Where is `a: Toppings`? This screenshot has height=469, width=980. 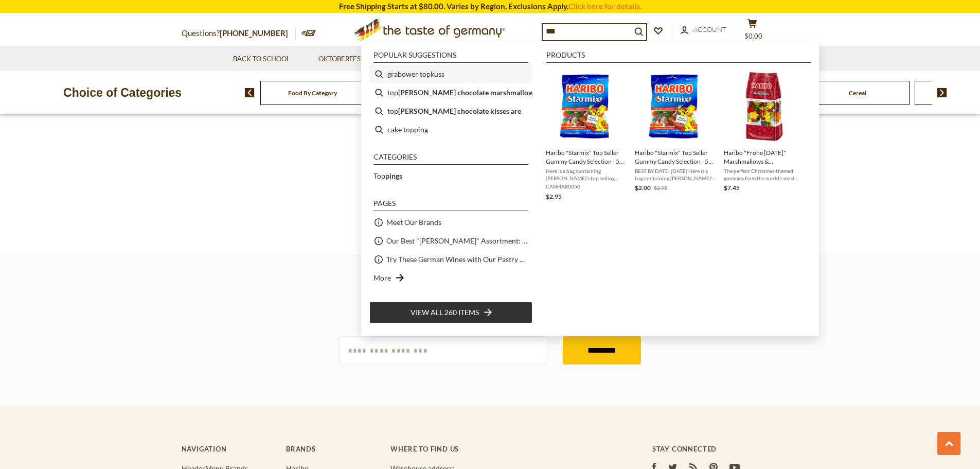 a: Toppings is located at coordinates (388, 176).